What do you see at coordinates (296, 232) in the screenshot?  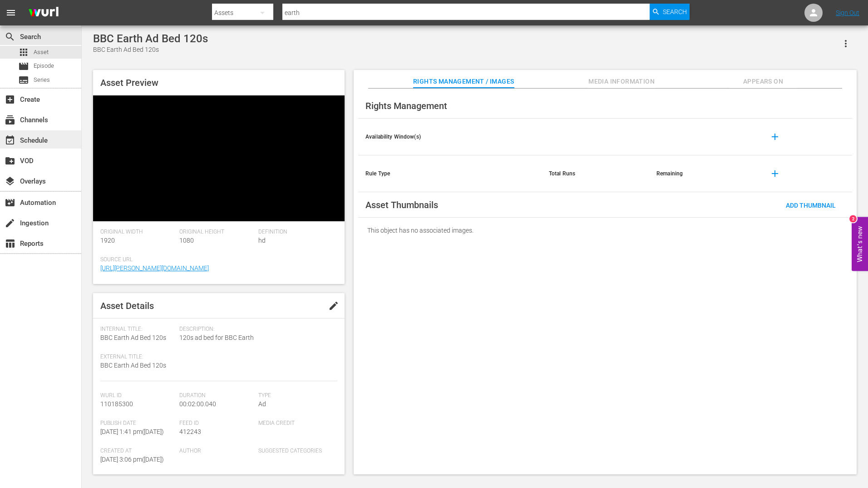 I see `span: Definition` at bounding box center [296, 232].